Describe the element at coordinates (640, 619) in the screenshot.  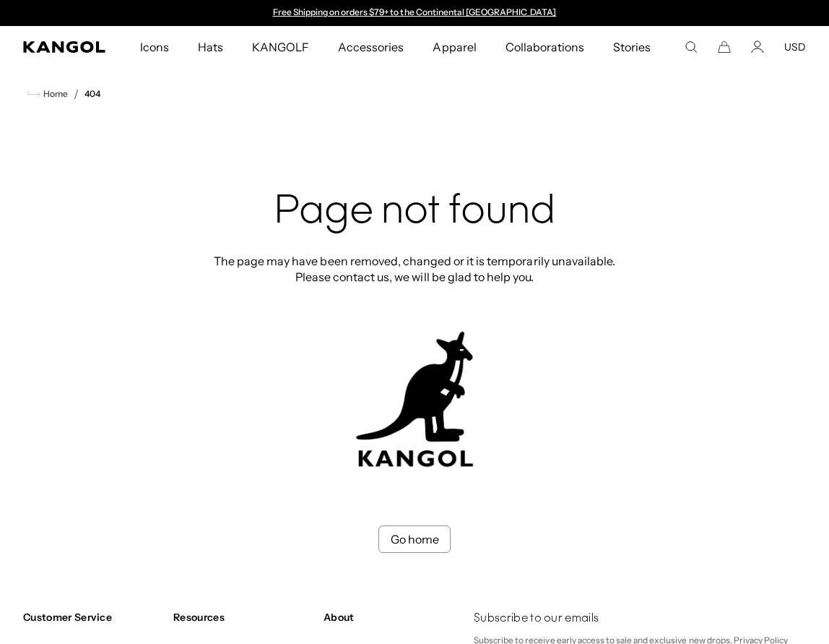
I see `h4: Subscribe to our emails` at that location.